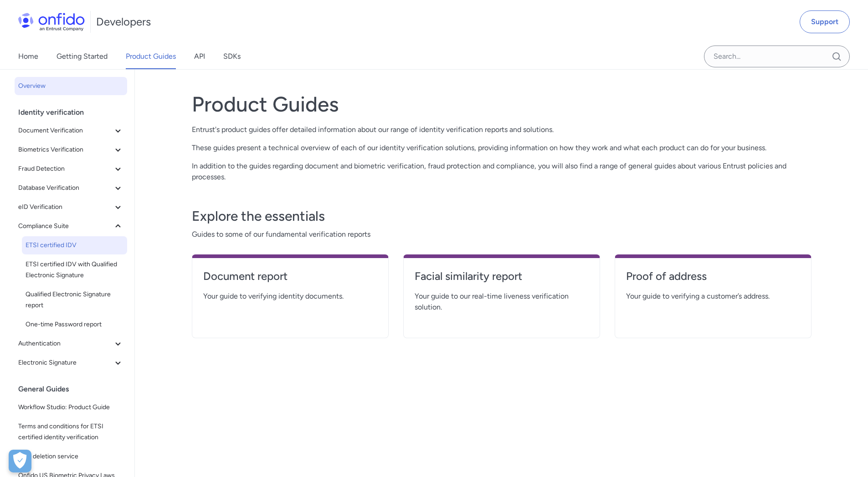 This screenshot has height=477, width=868. Describe the element at coordinates (290, 297) in the screenshot. I see `span: Your guide to verifying identity documents.` at that location.